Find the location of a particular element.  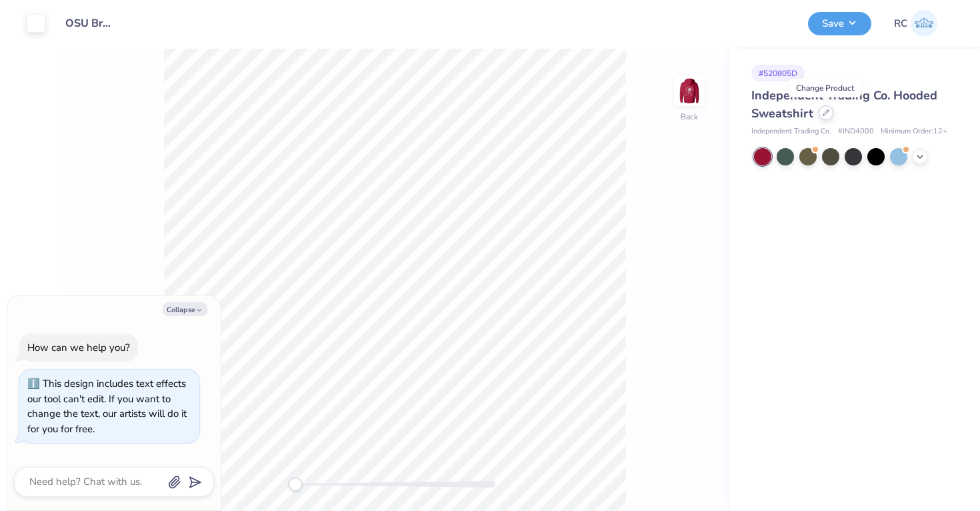

img: Back is located at coordinates (690, 91).